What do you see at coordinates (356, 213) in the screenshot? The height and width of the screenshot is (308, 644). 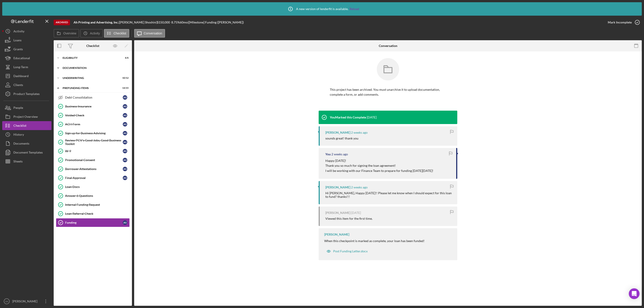 I see `time: 2025-08-29 20:19` at bounding box center [356, 213].